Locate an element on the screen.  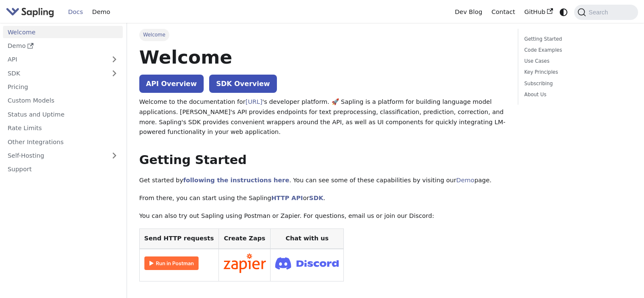
button: Expand sidebar category 'SDK' is located at coordinates (114, 73).